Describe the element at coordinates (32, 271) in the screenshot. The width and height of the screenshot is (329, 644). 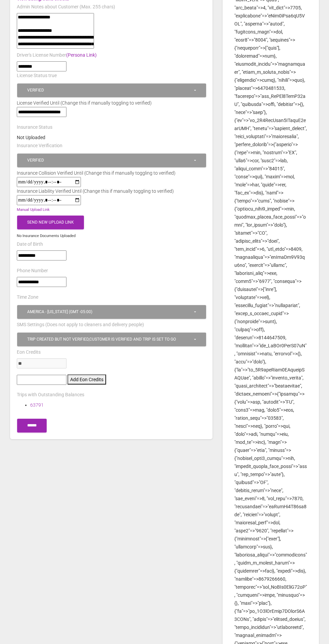
I see `label: Phone Number` at that location.